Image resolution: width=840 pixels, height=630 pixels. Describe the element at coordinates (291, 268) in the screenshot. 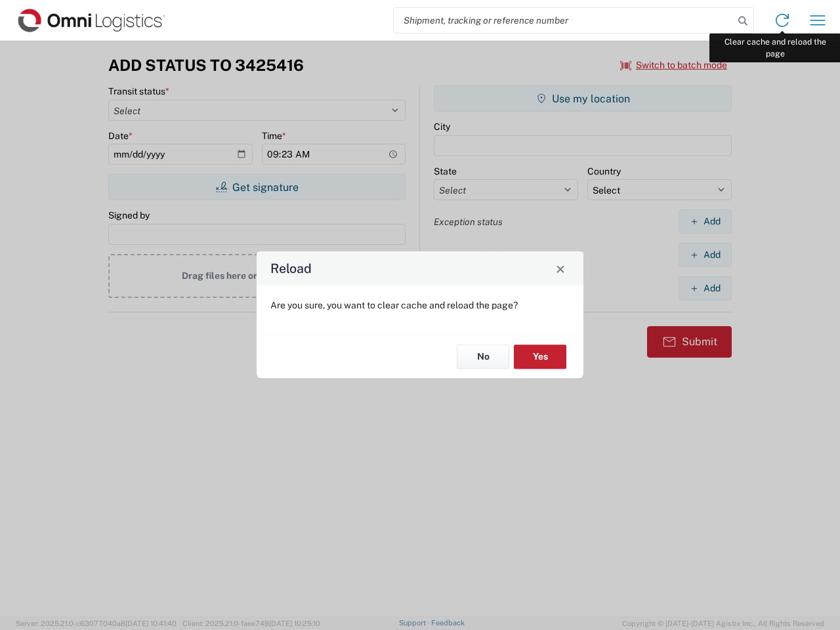

I see `h4: Reload` at that location.